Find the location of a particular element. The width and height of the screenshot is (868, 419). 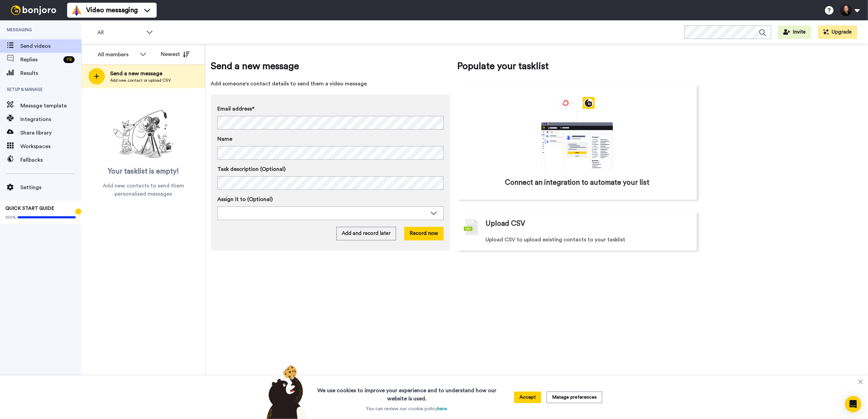

h3: We use cookies to improve your experience and to understand how our website is used. is located at coordinates (407, 392).